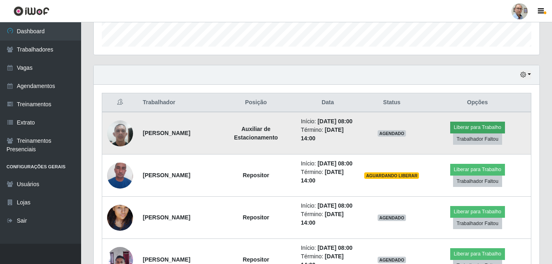 This screenshot has width=552, height=264. Describe the element at coordinates (31, 11) in the screenshot. I see `img: CoreUI Logo` at that location.